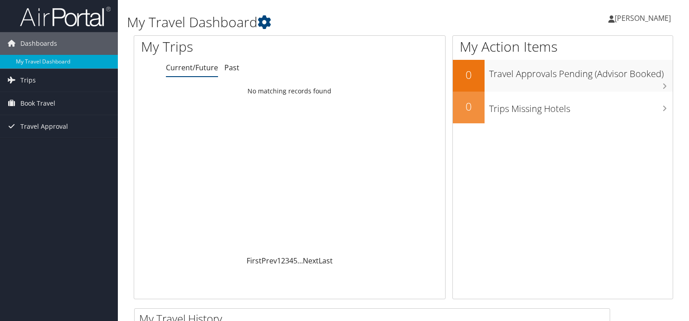 The width and height of the screenshot is (689, 321). I want to click on a: First, so click(254, 261).